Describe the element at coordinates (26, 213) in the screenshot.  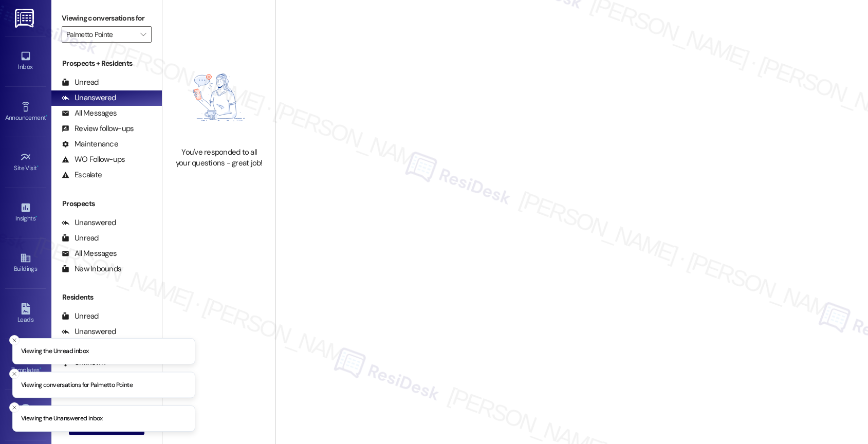
I see `a: Insights •` at that location.